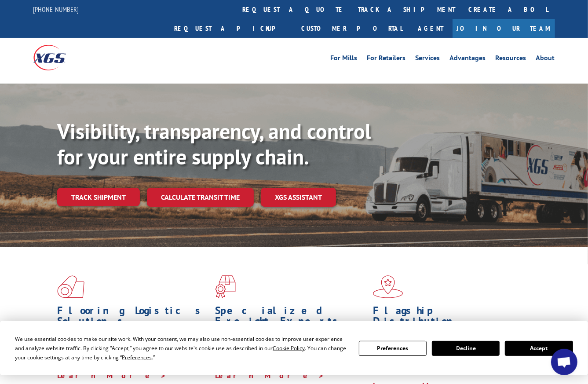 Image resolution: width=588 pixels, height=384 pixels. What do you see at coordinates (388, 287) in the screenshot?
I see `img: xgs-icon-flagship-distribution-model-red` at bounding box center [388, 287].